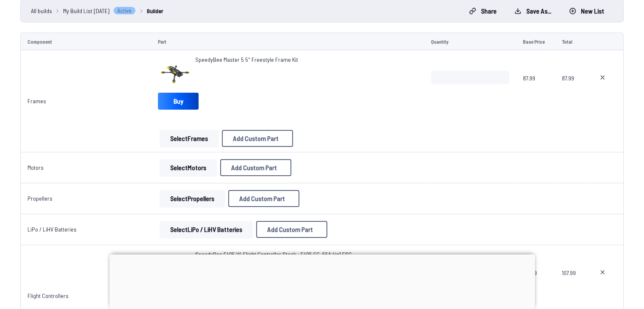 The width and height of the screenshot is (644, 309). I want to click on a: Propellers, so click(40, 198).